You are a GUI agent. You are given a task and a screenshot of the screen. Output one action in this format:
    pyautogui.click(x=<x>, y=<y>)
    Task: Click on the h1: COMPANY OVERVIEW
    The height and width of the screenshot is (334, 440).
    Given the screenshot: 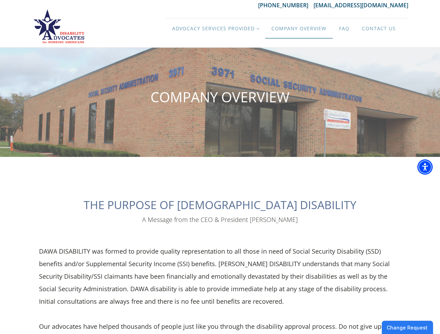 What is the action you would take?
    pyautogui.click(x=220, y=97)
    